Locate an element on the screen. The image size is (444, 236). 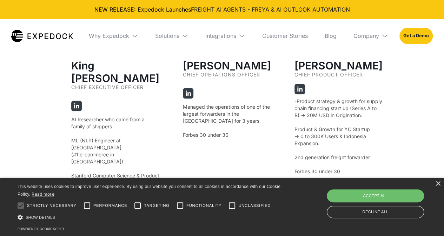
div: Chief Executive Officer is located at coordinates (115, 91).